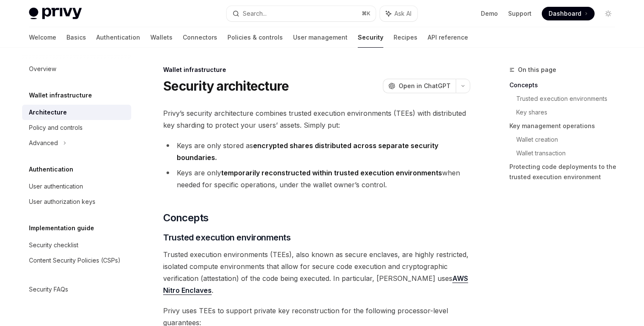 Image resolution: width=644 pixels, height=326 pixels. Describe the element at coordinates (403, 14) in the screenshot. I see `span: Ask AI` at that location.